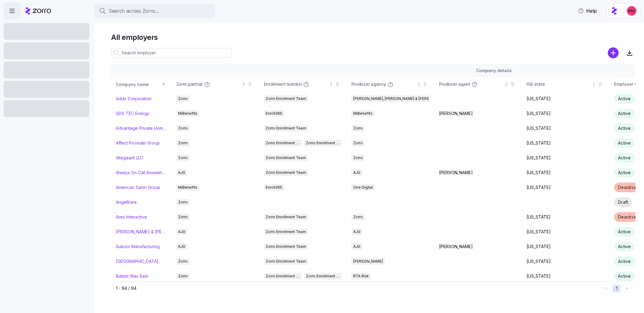 Image resolution: width=644 pixels, height=313 pixels. Describe the element at coordinates (363, 187) in the screenshot. I see `span: One Digital` at that location.